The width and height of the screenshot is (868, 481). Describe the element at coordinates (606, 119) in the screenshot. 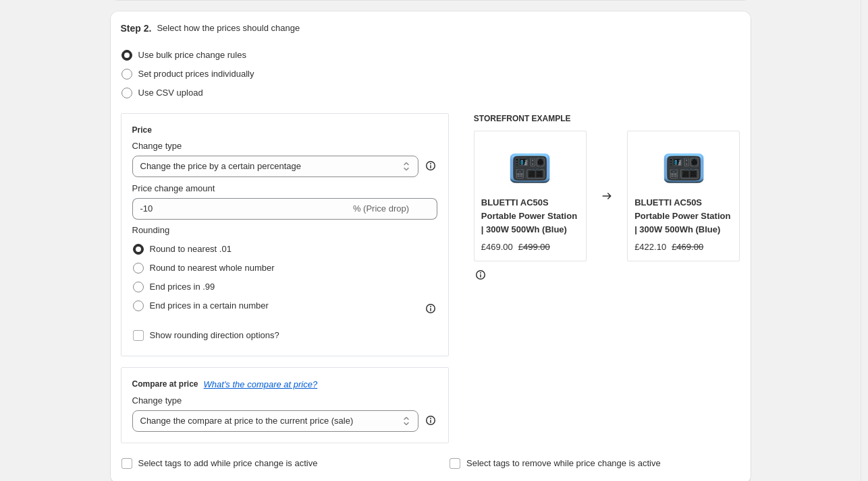

I see `h6: STOREFRONT EXAMPLE` at that location.